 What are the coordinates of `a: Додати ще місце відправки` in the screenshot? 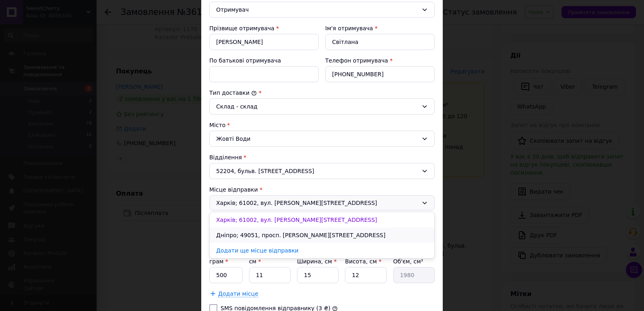 It's located at (322, 250).